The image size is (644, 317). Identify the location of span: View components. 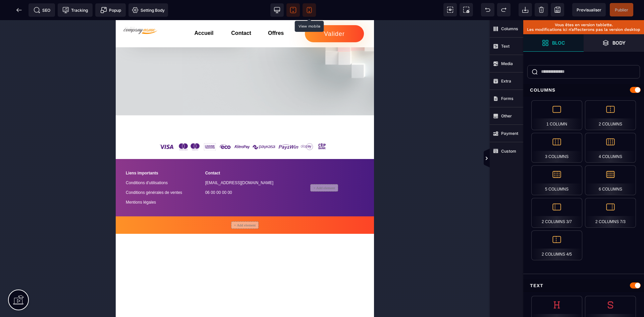
(450, 10).